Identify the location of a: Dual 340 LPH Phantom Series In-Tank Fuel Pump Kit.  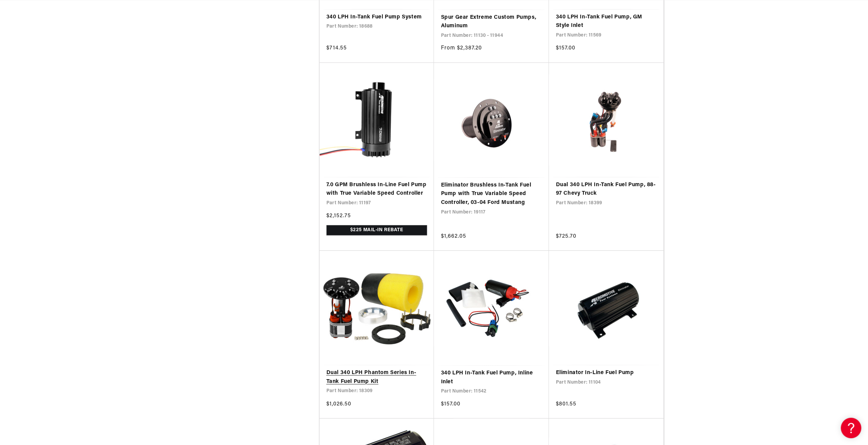
(377, 377).